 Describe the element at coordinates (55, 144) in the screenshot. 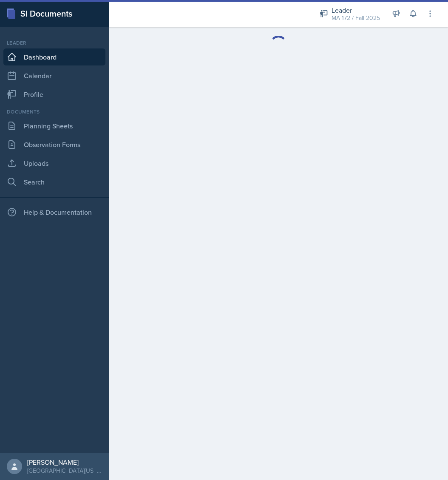

I see `a: Observation Forms` at that location.